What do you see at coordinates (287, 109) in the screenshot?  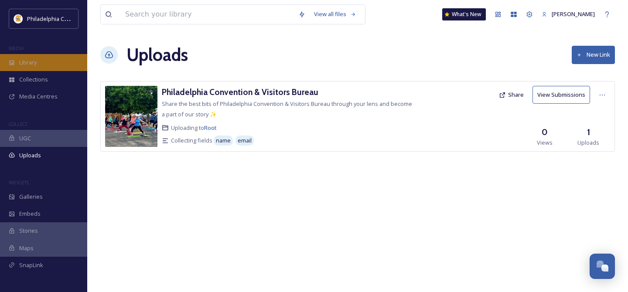 I see `span: Share the best bits of Philadelphia Convention & Visitors Bureau through your lens and become a p...` at bounding box center [287, 109].